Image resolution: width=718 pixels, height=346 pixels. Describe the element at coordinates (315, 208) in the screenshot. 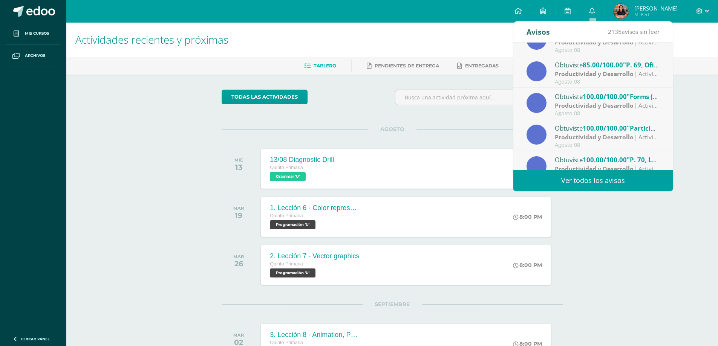

I see `div: 1. Lección 6 - Color representation` at that location.